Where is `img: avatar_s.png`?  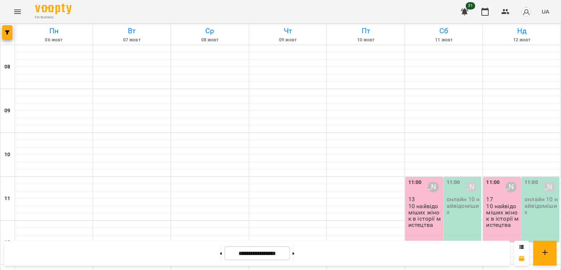 img: avatar_s.png is located at coordinates (527, 12).